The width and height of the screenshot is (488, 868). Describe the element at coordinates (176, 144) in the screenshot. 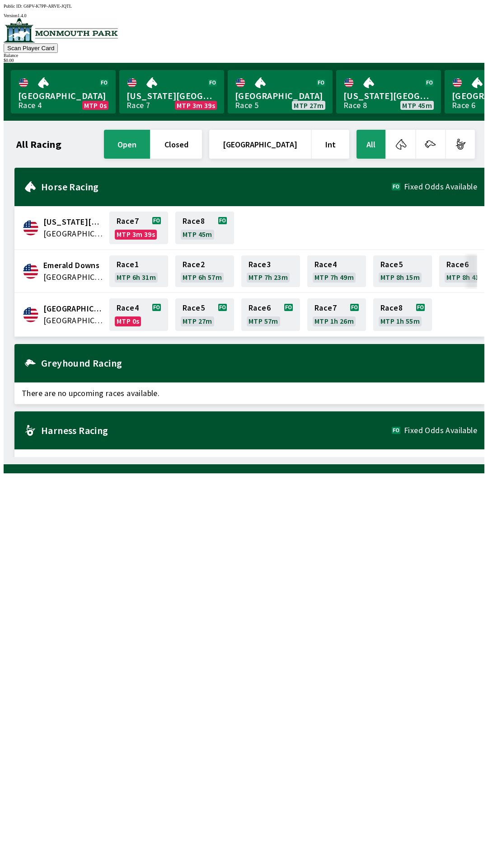

I see `button: closed` at that location.